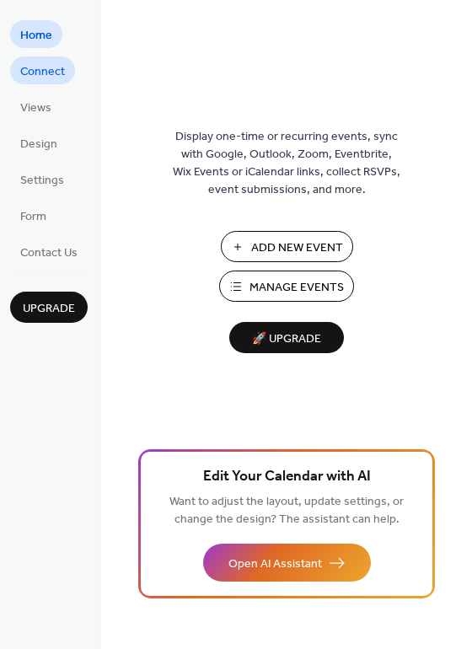 The height and width of the screenshot is (649, 472). Describe the element at coordinates (36, 35) in the screenshot. I see `span: Home` at that location.